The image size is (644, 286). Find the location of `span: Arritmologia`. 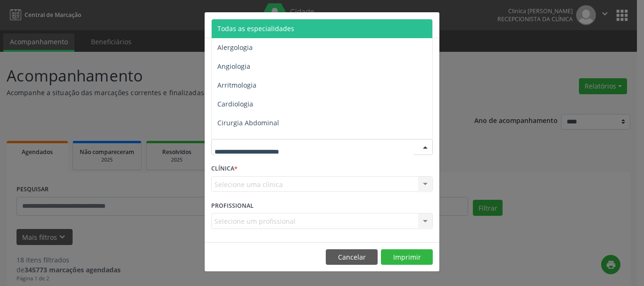

span: Arritmologia is located at coordinates (237, 85).